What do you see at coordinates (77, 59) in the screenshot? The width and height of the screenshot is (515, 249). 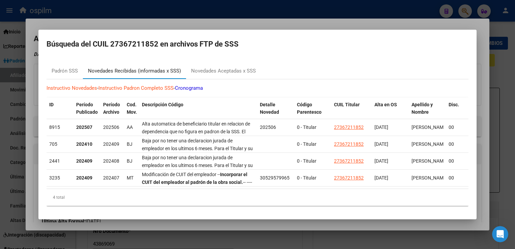 I see `div: yo entro a un afiliado, voy al cuit de la empresa` at bounding box center [77, 59].